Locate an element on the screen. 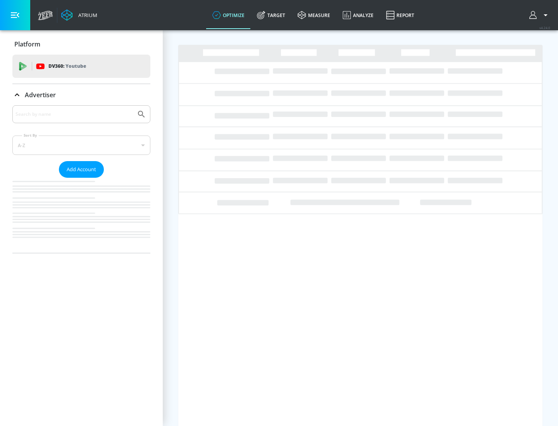 This screenshot has width=558, height=426. div: A-Z is located at coordinates (81, 145).